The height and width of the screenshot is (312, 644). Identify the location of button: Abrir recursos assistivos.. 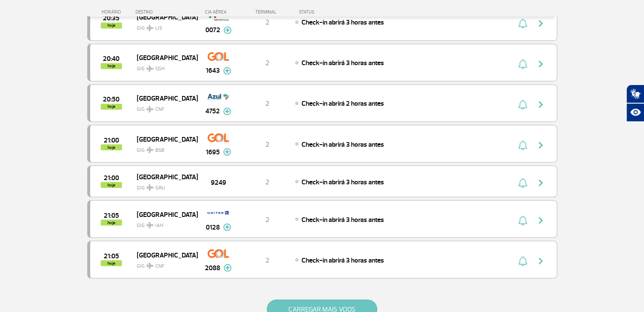
(635, 113).